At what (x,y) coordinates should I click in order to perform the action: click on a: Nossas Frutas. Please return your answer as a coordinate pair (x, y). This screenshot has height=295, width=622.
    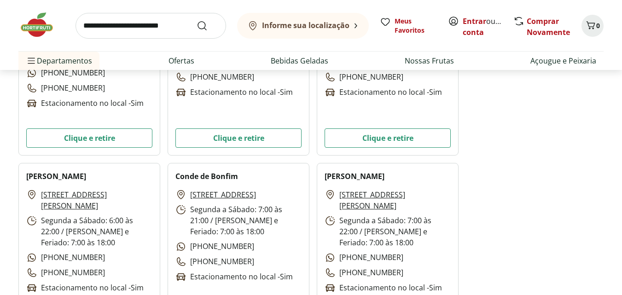
    Looking at the image, I should click on (429, 61).